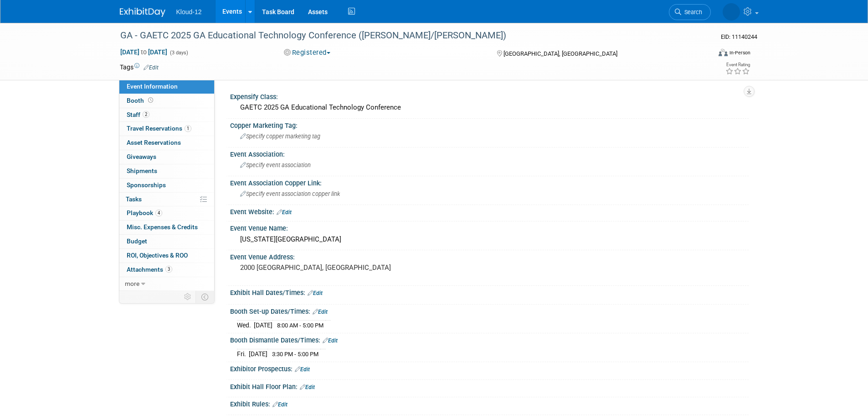 Image resolution: width=868 pixels, height=416 pixels. What do you see at coordinates (157, 255) in the screenshot?
I see `span: ROI, Objectives & ROO` at bounding box center [157, 255].